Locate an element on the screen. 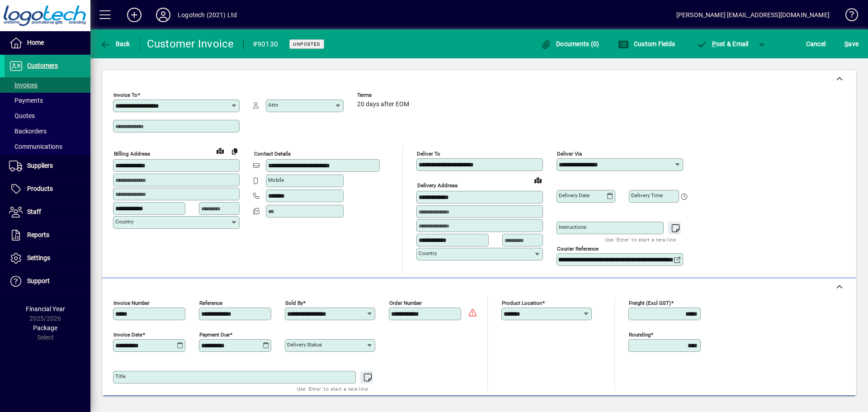 The height and width of the screenshot is (412, 868). span: 20 days after EOM is located at coordinates (383, 104).